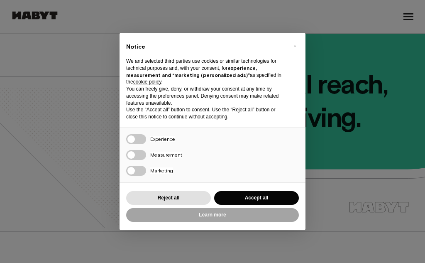 The image size is (425, 263). I want to click on button: Accept all, so click(256, 197).